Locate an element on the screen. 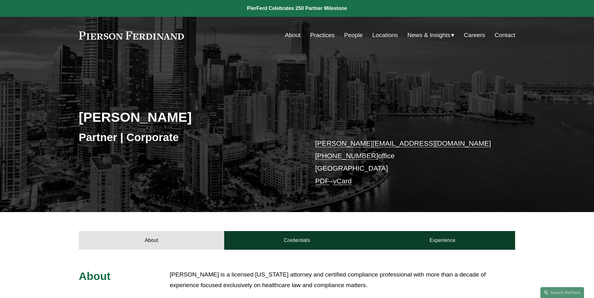  a: People is located at coordinates (353, 35).